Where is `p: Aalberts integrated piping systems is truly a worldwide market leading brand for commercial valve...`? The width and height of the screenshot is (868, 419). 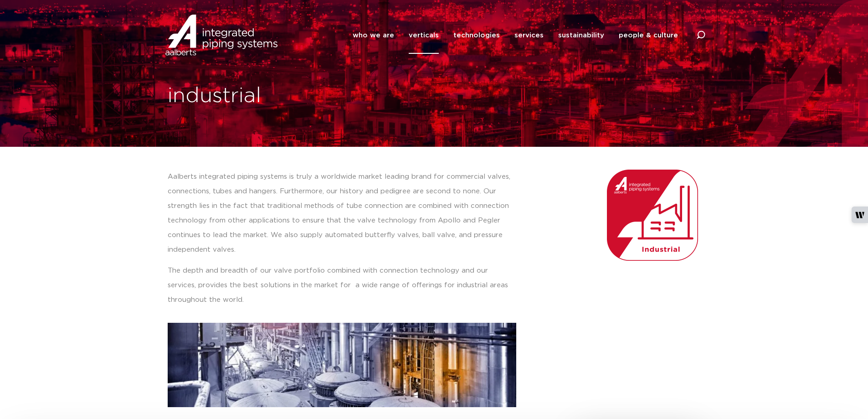 p: Aalberts integrated piping systems is truly a worldwide market leading brand for commercial valve... is located at coordinates (341, 213).